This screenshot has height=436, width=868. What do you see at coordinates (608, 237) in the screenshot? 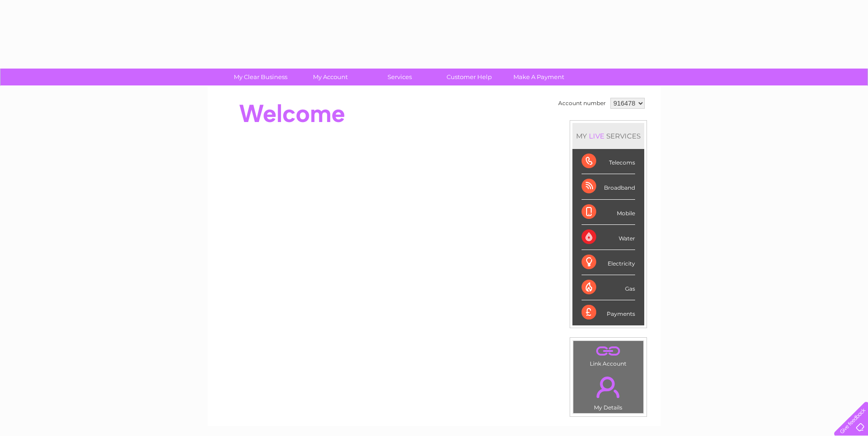
I see `div: Water` at bounding box center [608, 237].